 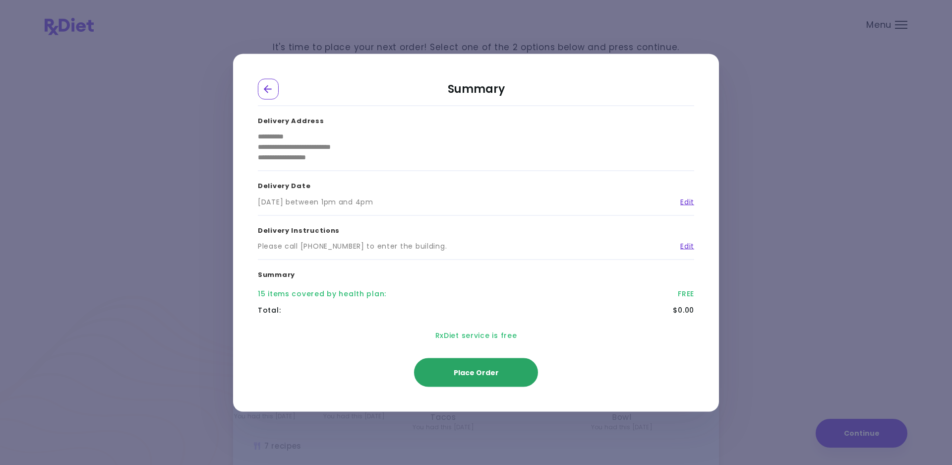 I want to click on div: Go Back, so click(x=268, y=89).